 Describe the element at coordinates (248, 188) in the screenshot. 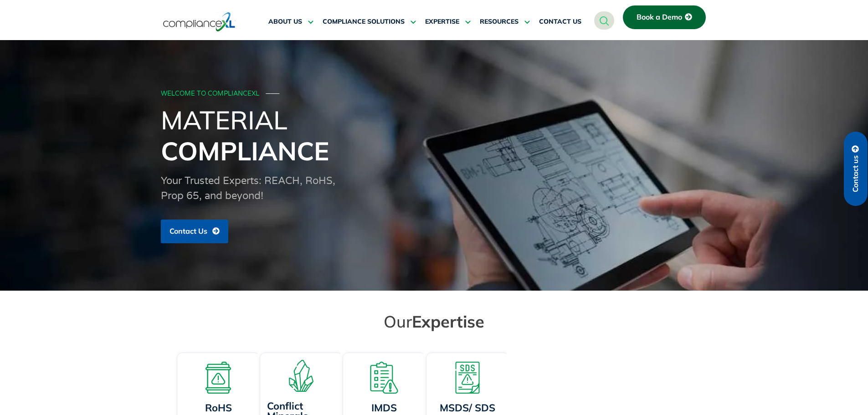

I see `span: Your Trusted Experts: REACH, RoHS, Prop 65, and beyond!` at that location.